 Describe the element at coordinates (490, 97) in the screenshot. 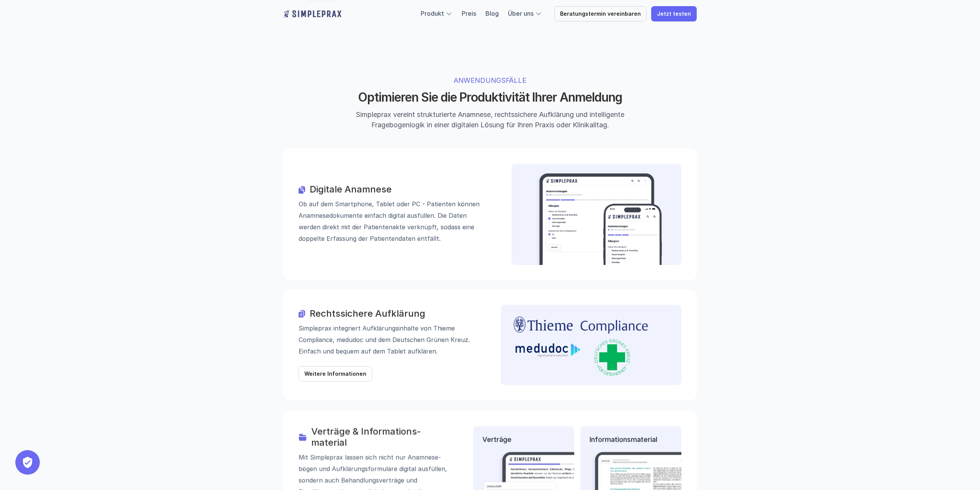

I see `h2: Optimieren Sie die Produktivität Ihrer Anmeldung` at that location.